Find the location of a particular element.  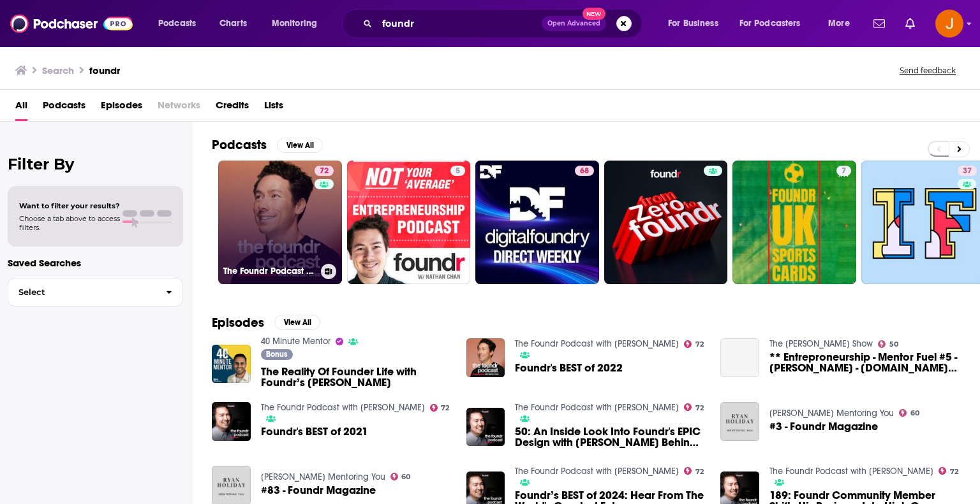

img: Foundr's BEST of 2021 is located at coordinates (231, 422).